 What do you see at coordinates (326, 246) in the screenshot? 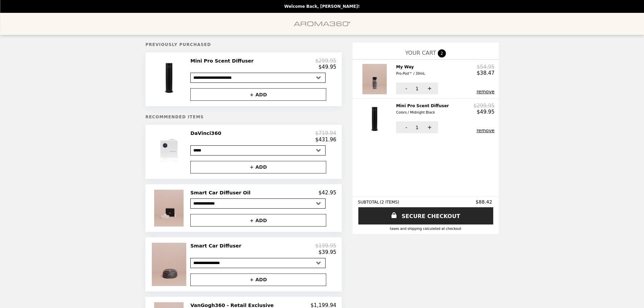
I see `p: $199.95` at bounding box center [326, 246].